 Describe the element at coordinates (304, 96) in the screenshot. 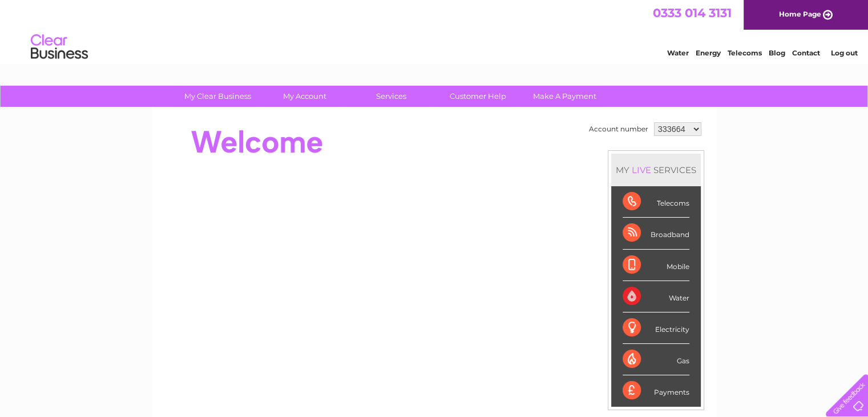

I see `a: My Account` at that location.